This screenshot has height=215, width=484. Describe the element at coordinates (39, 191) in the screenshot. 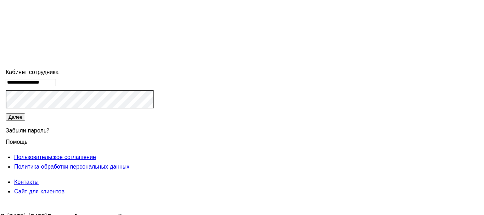

I see `a: Сайт для клиентов` at that location.